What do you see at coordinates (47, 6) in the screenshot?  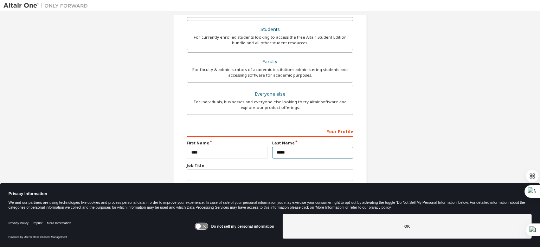 I see `img: Altair One` at bounding box center [47, 6].